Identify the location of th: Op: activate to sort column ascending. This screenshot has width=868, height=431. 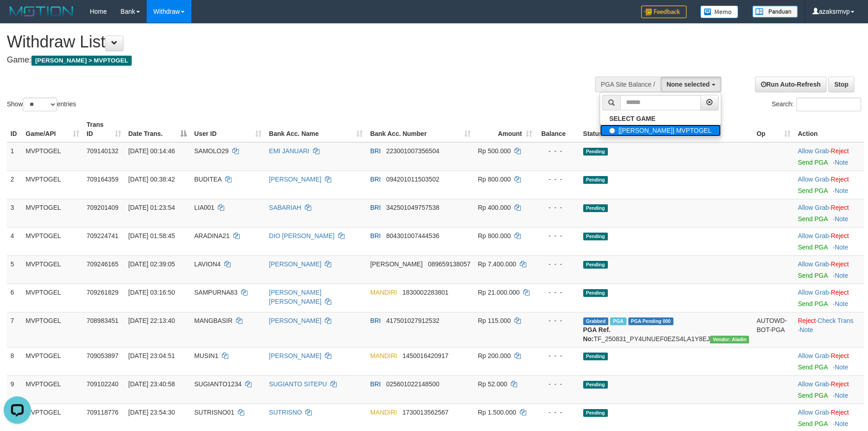
(773, 129).